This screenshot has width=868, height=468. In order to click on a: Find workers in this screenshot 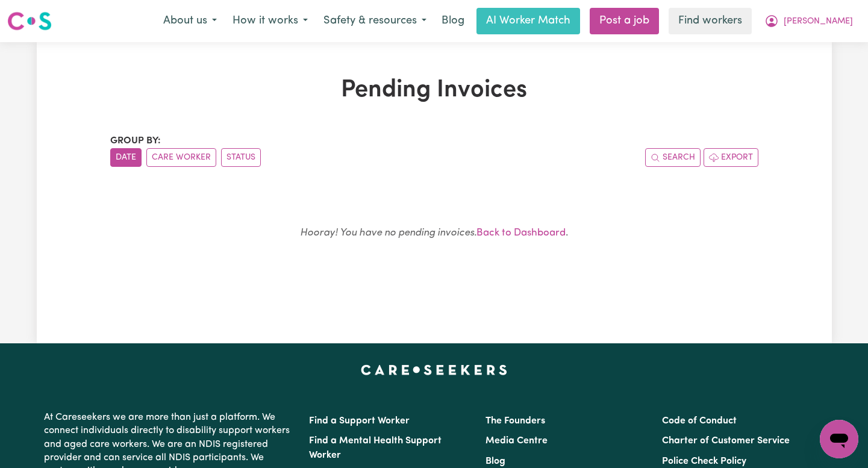, I will do `click(710, 21)`.